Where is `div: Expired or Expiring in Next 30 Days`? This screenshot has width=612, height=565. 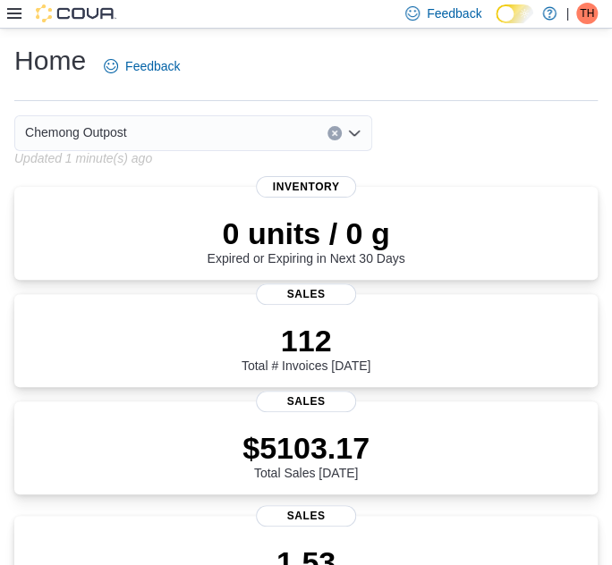
div: Expired or Expiring in Next 30 Days is located at coordinates (306, 241).